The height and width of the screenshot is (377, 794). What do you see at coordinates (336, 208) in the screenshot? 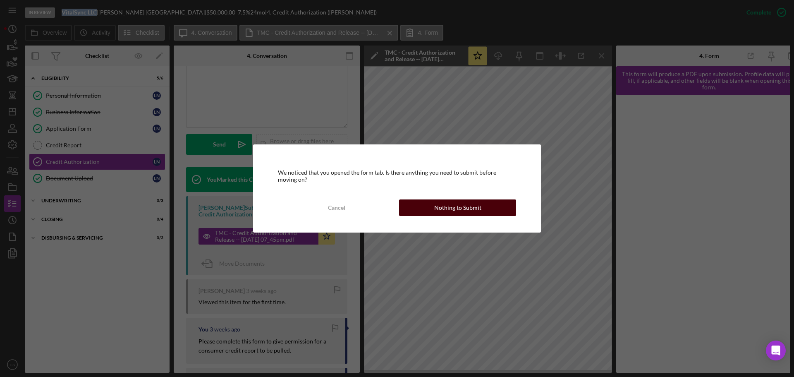
I see `button: Cancel` at bounding box center [336, 208].